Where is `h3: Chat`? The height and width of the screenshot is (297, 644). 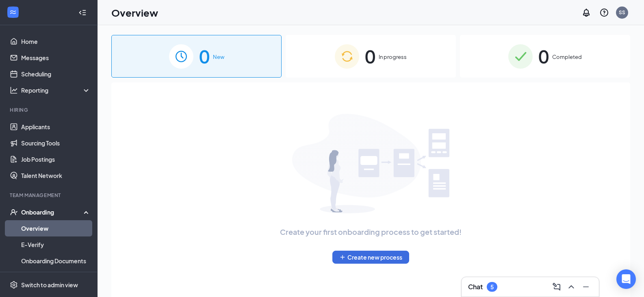 h3: Chat is located at coordinates (476, 287).